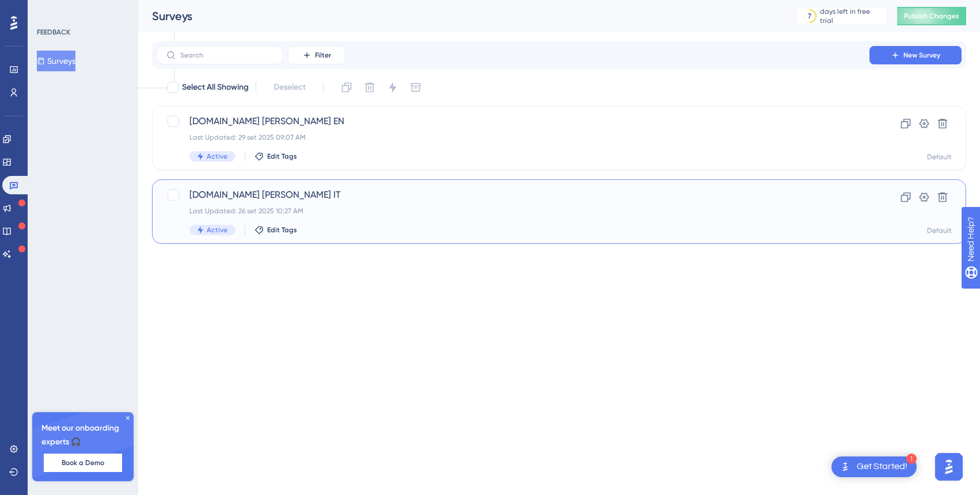 The width and height of the screenshot is (980, 495). I want to click on span: New Survey, so click(921, 55).